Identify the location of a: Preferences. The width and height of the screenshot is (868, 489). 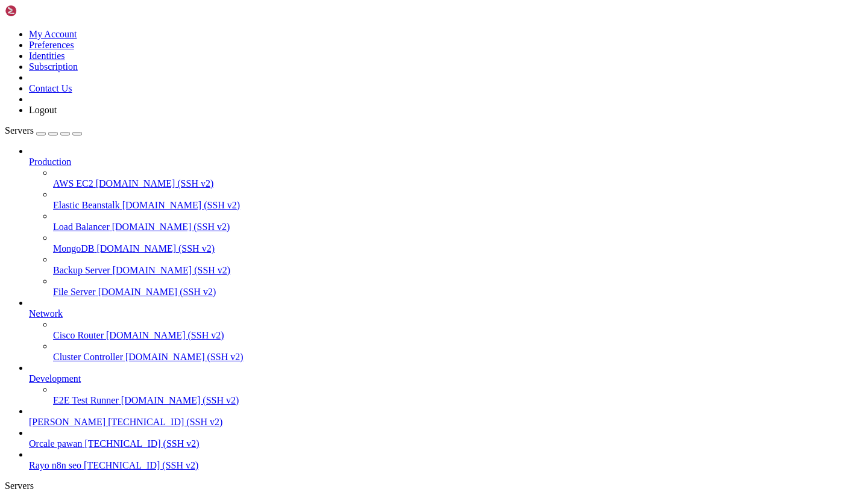
(52, 45).